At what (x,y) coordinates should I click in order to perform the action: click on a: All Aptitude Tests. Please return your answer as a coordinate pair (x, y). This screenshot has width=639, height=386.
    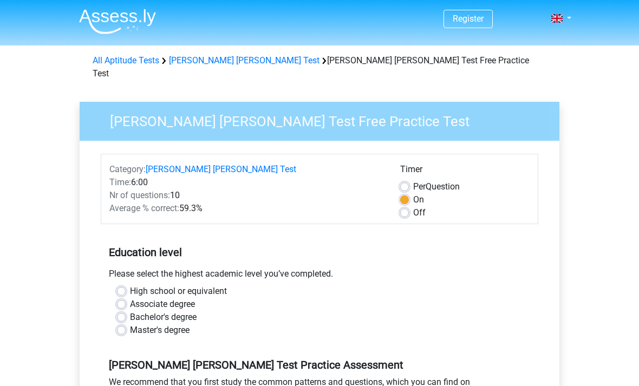
    Looking at the image, I should click on (126, 60).